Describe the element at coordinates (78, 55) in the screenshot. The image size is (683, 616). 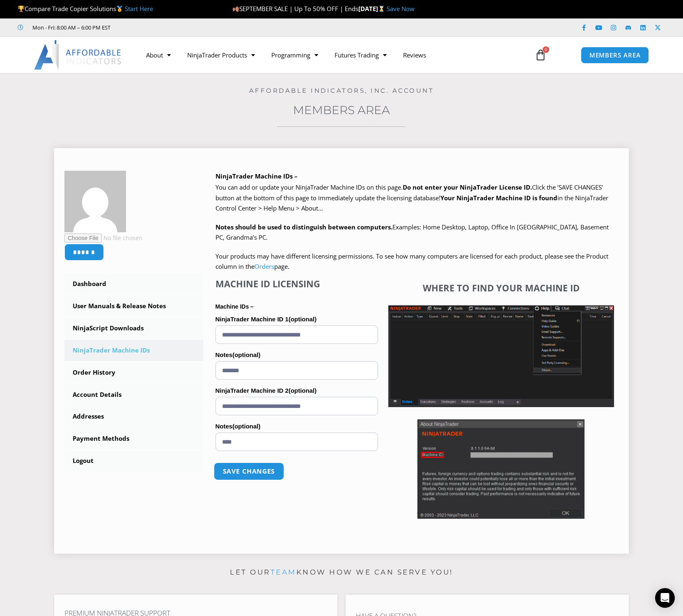
I see `img: LogoAI | Affordable Indicators – NinjaTrader` at that location.